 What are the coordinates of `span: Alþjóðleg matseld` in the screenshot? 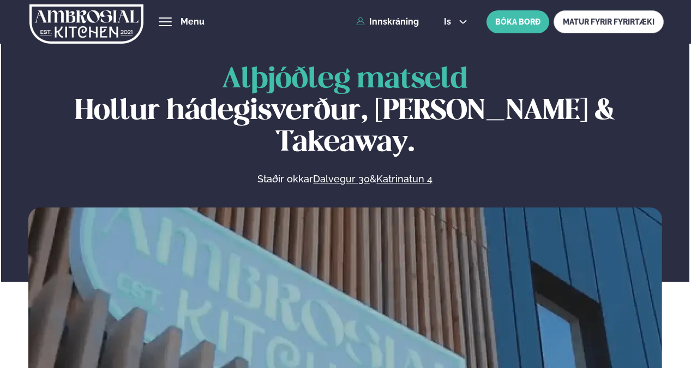 It's located at (345, 80).